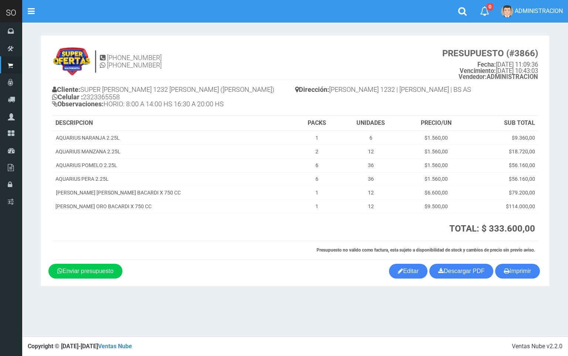  Describe the element at coordinates (174, 151) in the screenshot. I see `td: AQUARIUS MANZANA 2.25L` at that location.